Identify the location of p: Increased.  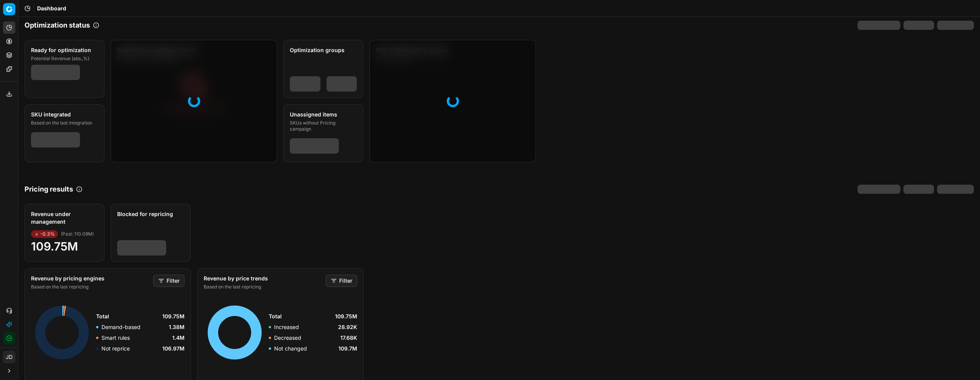
(286, 327).